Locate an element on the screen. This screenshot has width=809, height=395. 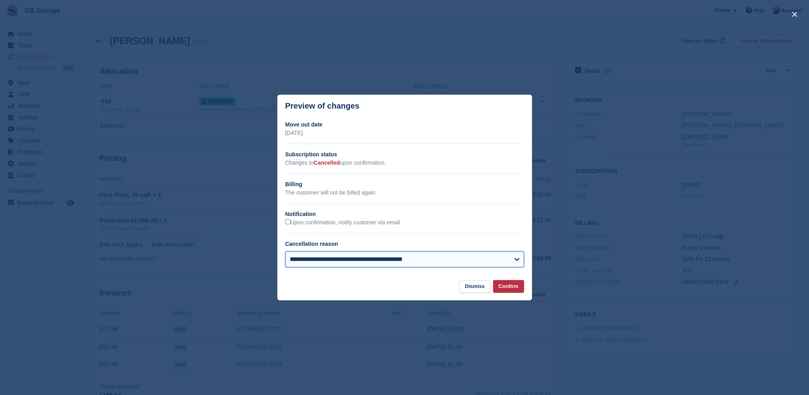
p: Preview of changes is located at coordinates (322, 106).